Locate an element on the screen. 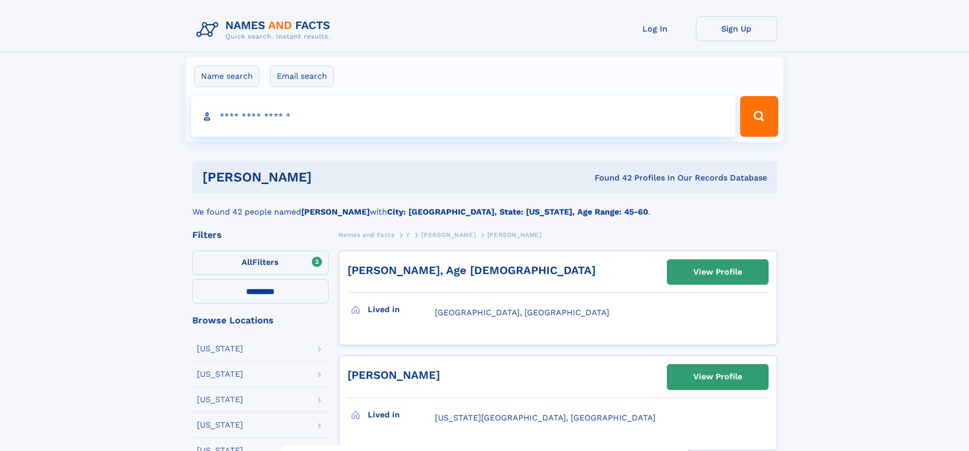 The width and height of the screenshot is (969, 451). label: Email search is located at coordinates (302, 76).